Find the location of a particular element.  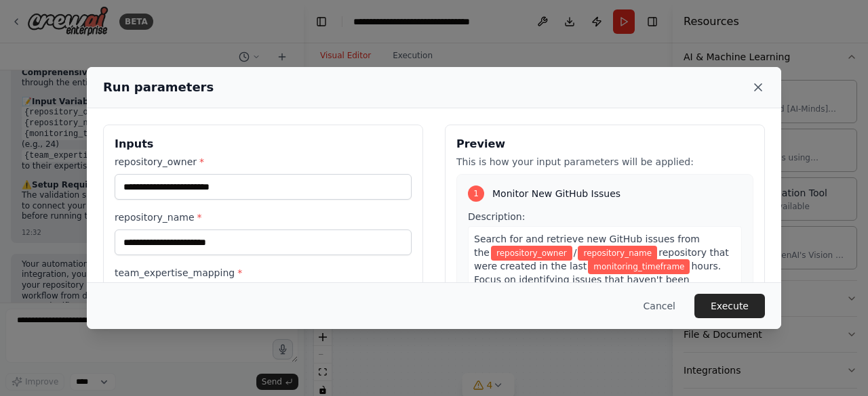

span: Variable: repository_owner is located at coordinates (531, 253).